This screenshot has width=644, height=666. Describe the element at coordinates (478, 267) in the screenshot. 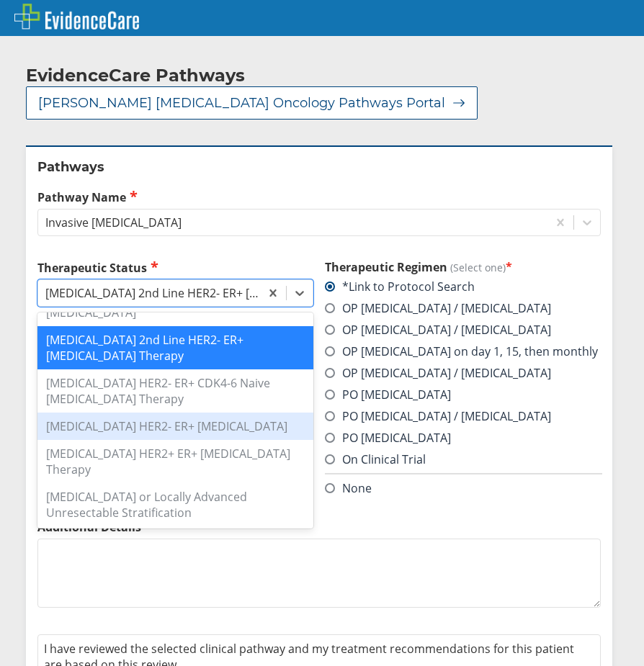

I see `span: (Select one)` at that location.